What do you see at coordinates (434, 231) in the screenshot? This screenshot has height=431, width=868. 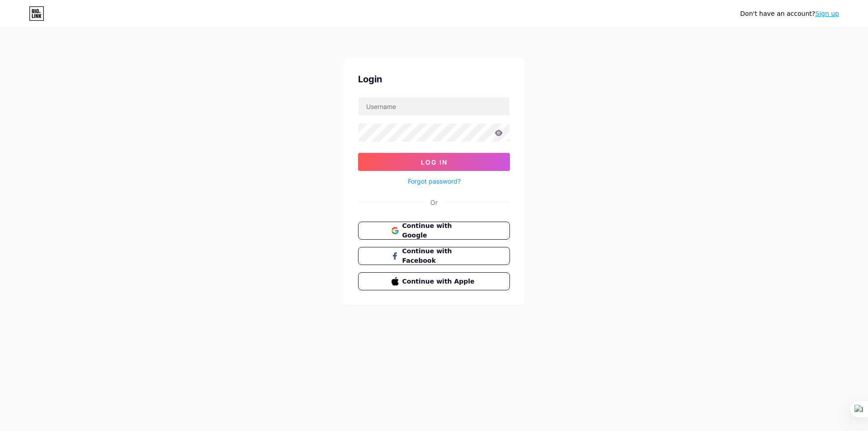 I see `a: Continue with Google` at bounding box center [434, 231].